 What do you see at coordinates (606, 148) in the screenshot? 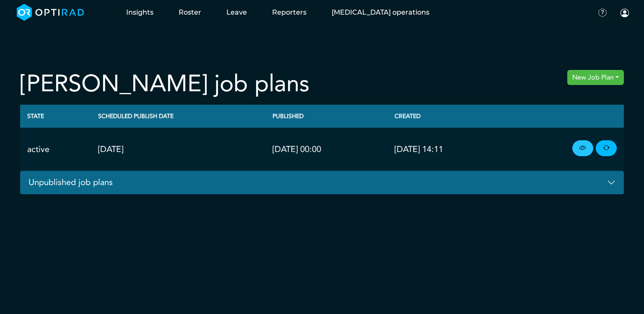
I see `i: create new Job Plan copied from this one` at bounding box center [606, 148].